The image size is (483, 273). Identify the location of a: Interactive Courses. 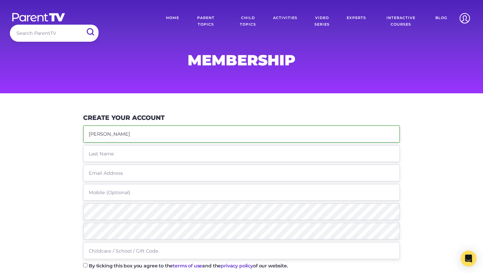
(400, 21).